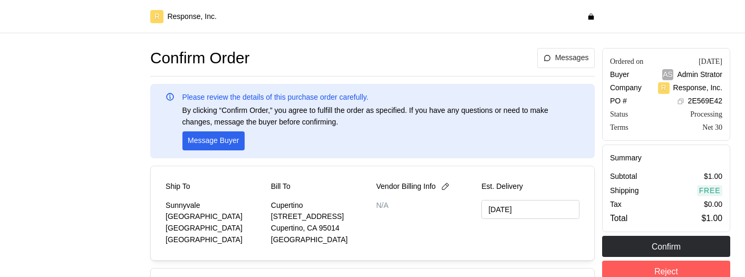 The width and height of the screenshot is (745, 277). What do you see at coordinates (624, 191) in the screenshot?
I see `p: Shipping` at bounding box center [624, 191].